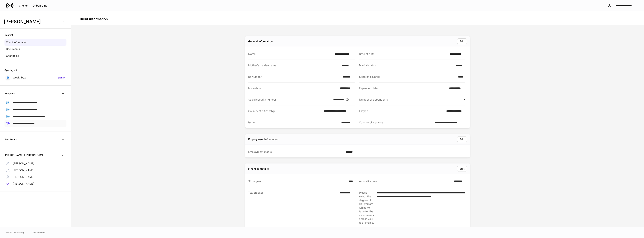 The image size is (644, 238). What do you see at coordinates (402, 111) in the screenshot?
I see `div: ID type` at bounding box center [402, 111].